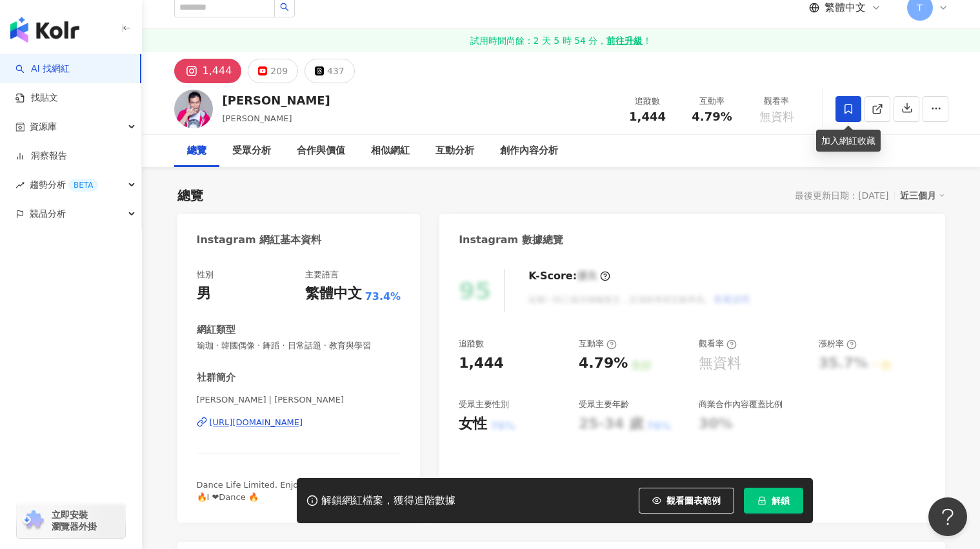 The width and height of the screenshot is (980, 549). I want to click on span: 73.4%, so click(384, 296).